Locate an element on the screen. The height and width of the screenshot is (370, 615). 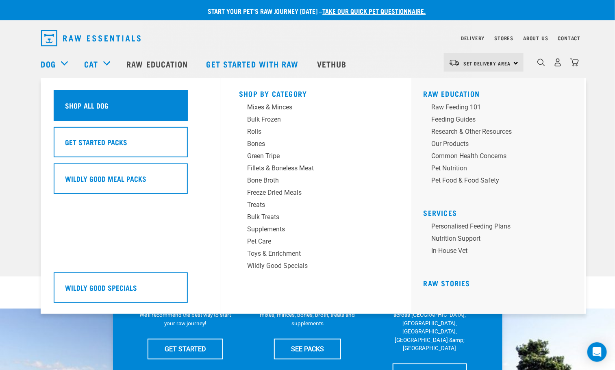
a: Bulk Treats is located at coordinates (316, 218).